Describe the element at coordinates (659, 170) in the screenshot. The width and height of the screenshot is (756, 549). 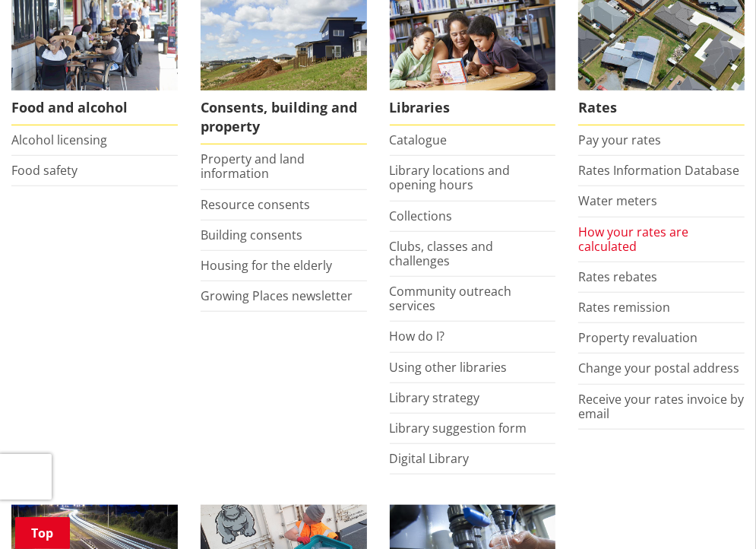
I see `a: Rates Information Database` at that location.